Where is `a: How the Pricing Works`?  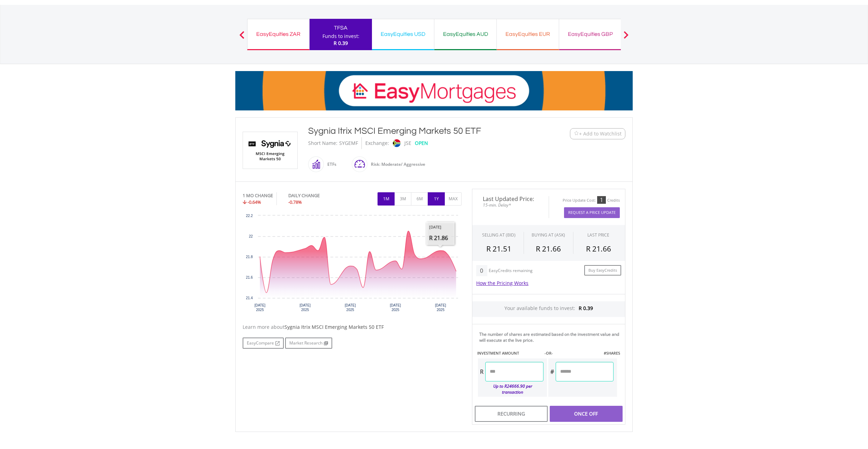 a: How the Pricing Works is located at coordinates (502, 283).